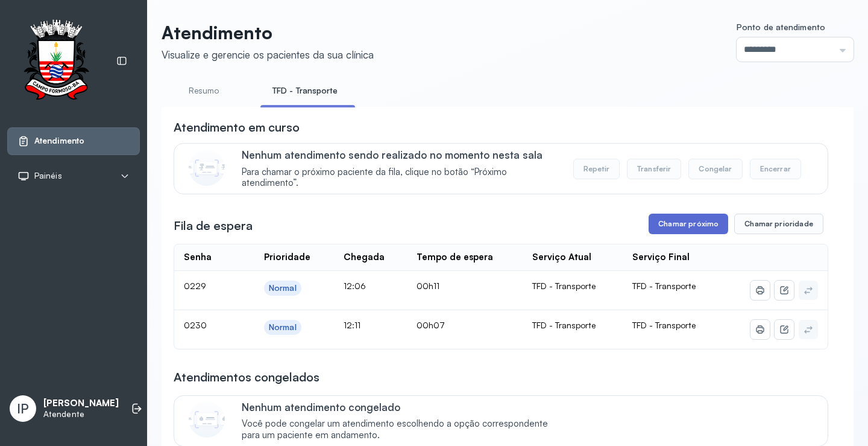  I want to click on p: Nenhum atendimento sendo realizado no momento nesta sala, so click(401, 154).